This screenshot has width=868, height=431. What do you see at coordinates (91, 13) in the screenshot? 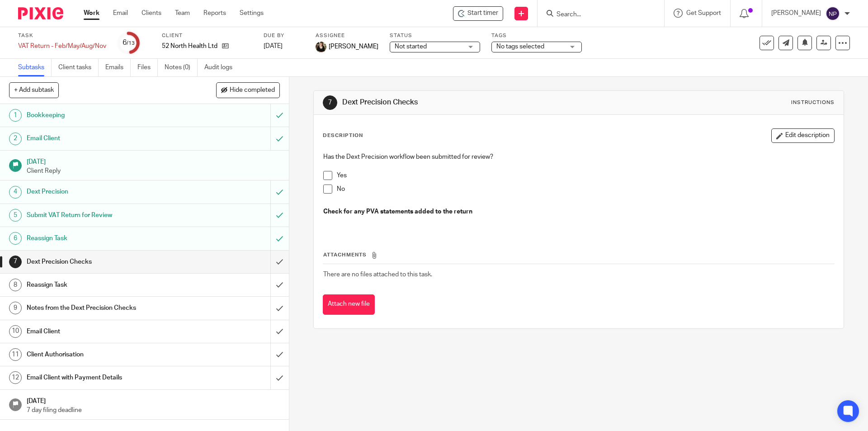
I see `a: Work` at bounding box center [91, 13].